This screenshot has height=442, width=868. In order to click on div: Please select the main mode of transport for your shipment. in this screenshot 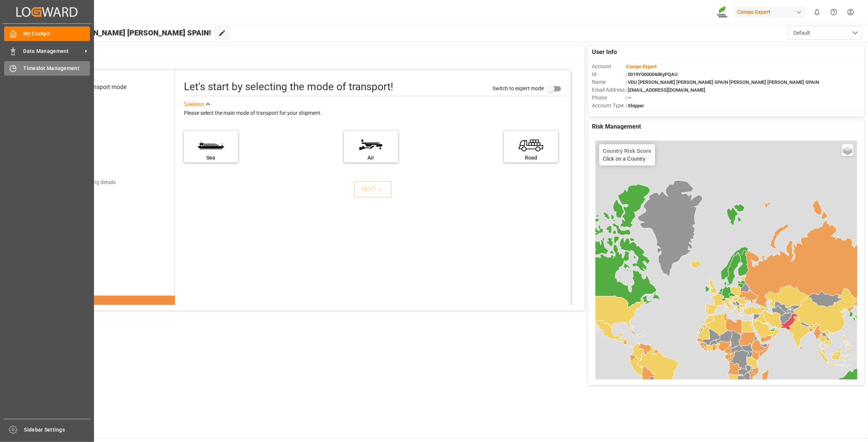, I will do `click(374, 113)`.